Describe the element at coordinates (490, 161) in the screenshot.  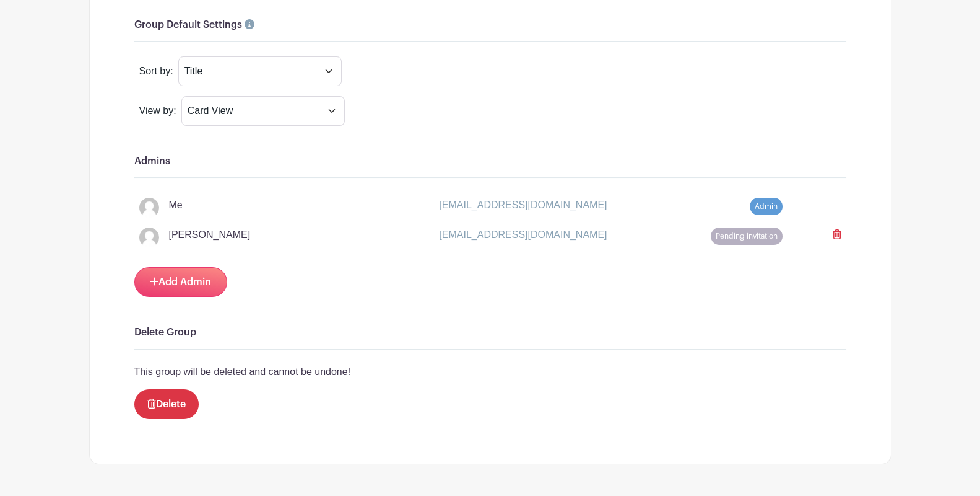
I see `h6: Admins` at that location.